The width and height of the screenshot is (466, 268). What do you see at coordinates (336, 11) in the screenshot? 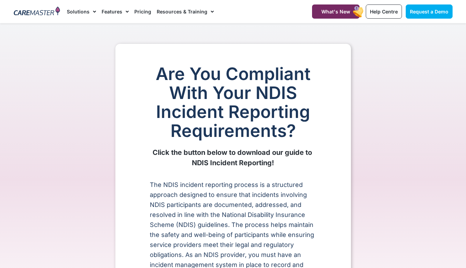
I see `span: What's New` at bounding box center [336, 11].